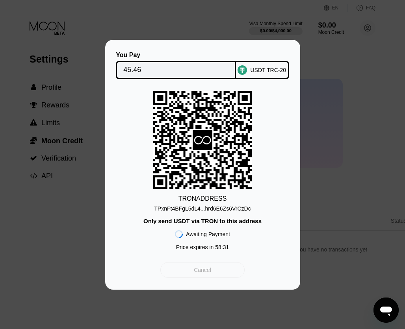 The image size is (405, 329). Describe the element at coordinates (222, 247) in the screenshot. I see `span: 58 : 31` at that location.